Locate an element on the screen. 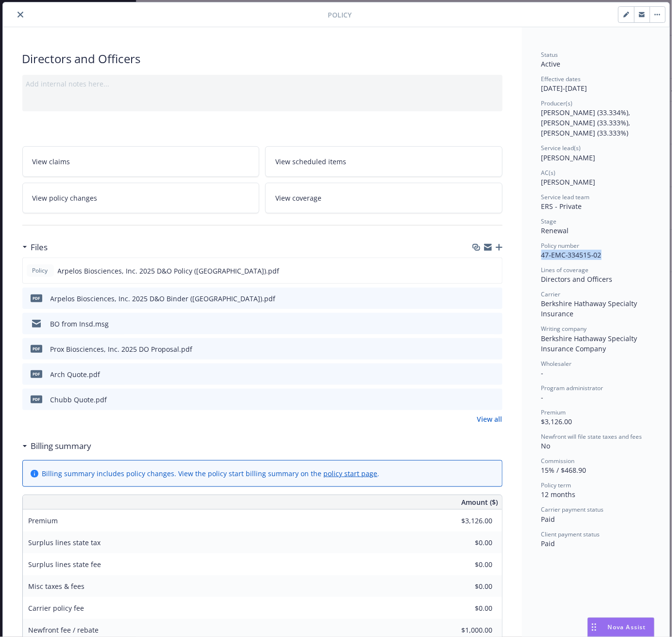 The width and height of the screenshot is (672, 637). div: Files is located at coordinates (35, 247).